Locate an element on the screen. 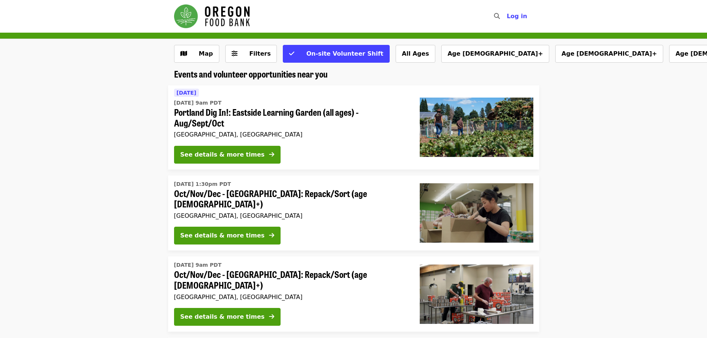 Image resolution: width=707 pixels, height=338 pixels. a: See details for "Oct/Nov/Dec - Portland: Repack/Sort (age 16+)" is located at coordinates (354, 294).